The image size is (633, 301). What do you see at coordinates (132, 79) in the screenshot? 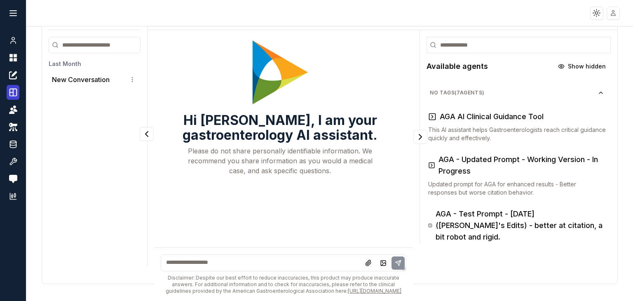
I see `button: Conversation options` at bounding box center [132, 79].